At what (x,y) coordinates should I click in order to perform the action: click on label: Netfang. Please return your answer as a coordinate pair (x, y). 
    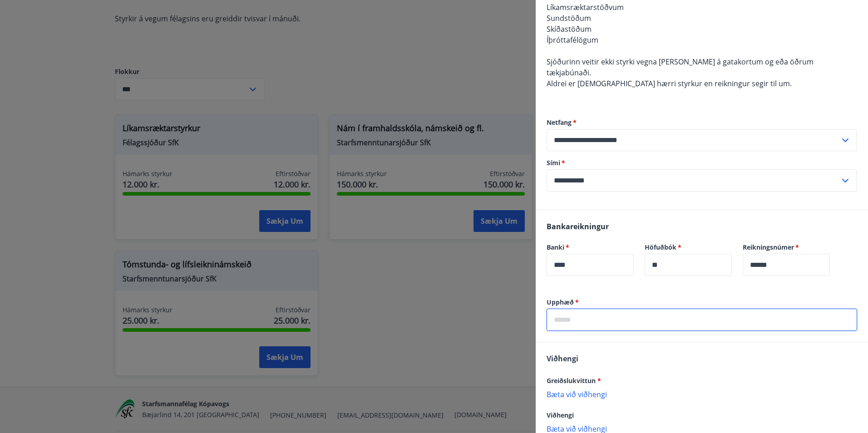
    Looking at the image, I should click on (702, 123).